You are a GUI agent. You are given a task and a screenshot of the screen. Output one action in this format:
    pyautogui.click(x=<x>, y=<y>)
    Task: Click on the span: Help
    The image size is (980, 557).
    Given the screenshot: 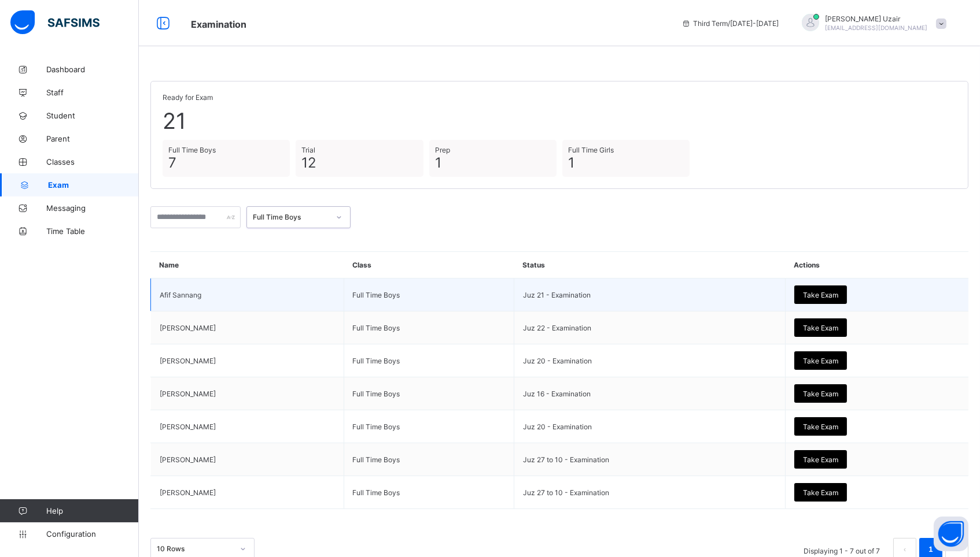 What is the action you would take?
    pyautogui.click(x=92, y=511)
    